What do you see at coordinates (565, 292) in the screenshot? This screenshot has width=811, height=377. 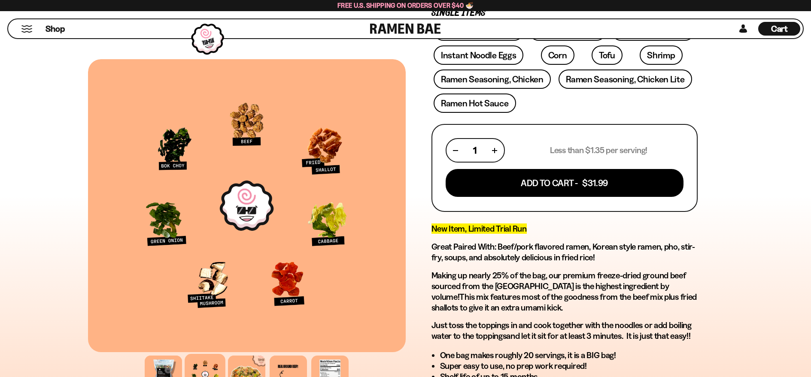 I see `p: Making up nearly 25% of the bag, our premium freeze-dried ground beef sourced from the [GEOGRAPHI...` at bounding box center [565, 292].